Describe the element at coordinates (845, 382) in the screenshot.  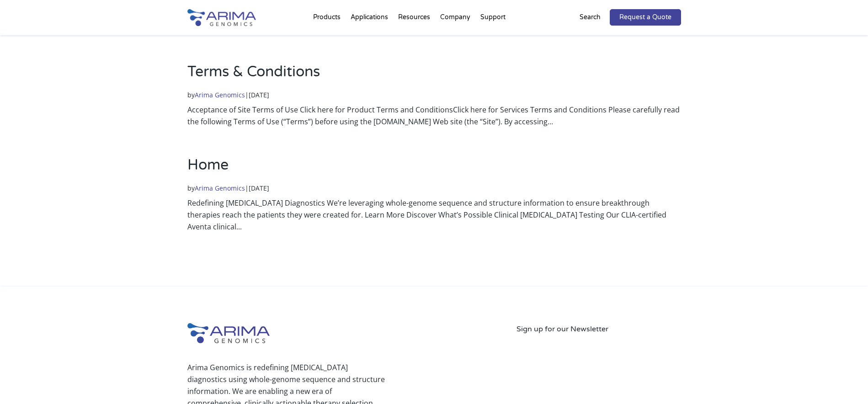
I see `div: Chat Widget` at that location.